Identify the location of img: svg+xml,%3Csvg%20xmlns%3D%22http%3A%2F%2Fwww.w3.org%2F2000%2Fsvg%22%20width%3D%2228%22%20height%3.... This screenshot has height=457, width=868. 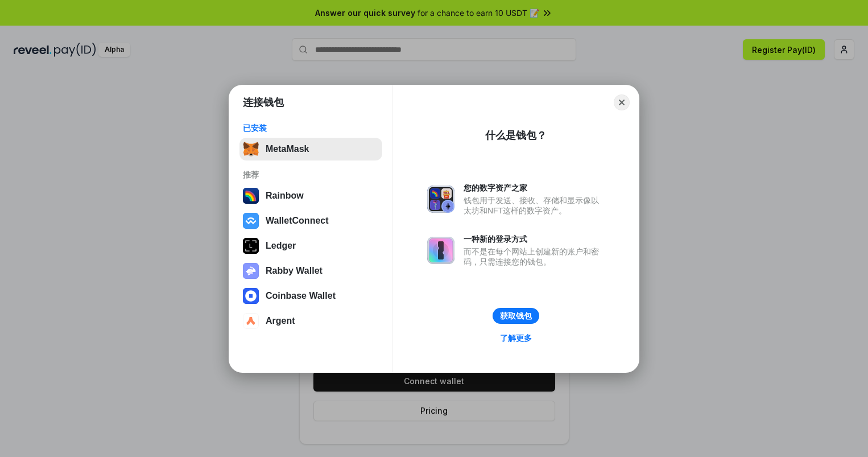
(251, 246).